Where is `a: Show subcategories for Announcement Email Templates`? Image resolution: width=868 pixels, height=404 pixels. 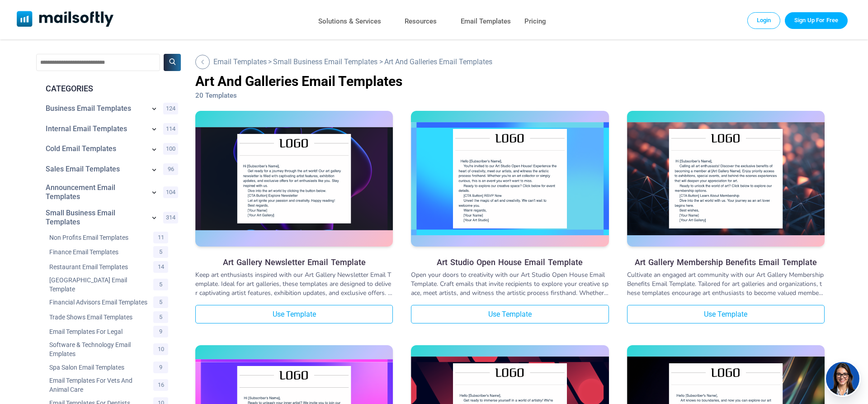 a: Show subcategories for Announcement Email Templates is located at coordinates (154, 193).